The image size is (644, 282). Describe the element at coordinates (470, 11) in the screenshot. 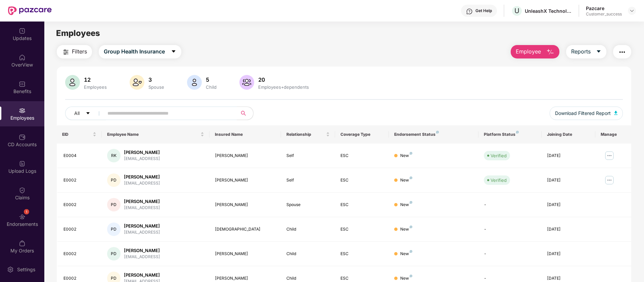

I see `img: svg+xml;base64,PHN2ZyBpZD0iSGVscC0zMngzMiIgeG1sbnM9Imh0dHA6Ly93d3cudzMub3JnLzIwMDAvc3ZnIiB3aWR0aD...` at that location.